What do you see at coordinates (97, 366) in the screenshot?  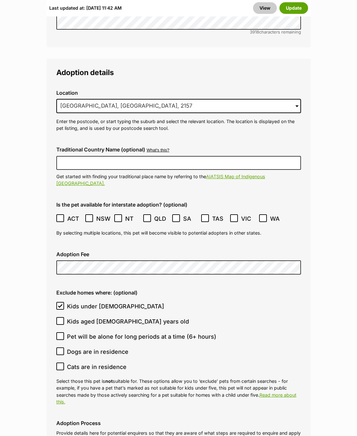 I see `span: Cats are in residence` at bounding box center [97, 366].